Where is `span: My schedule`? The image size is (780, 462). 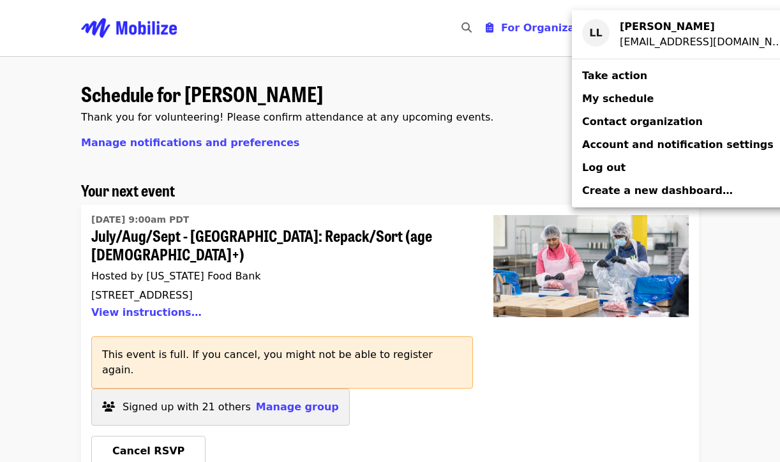
span: My schedule is located at coordinates (618, 98).